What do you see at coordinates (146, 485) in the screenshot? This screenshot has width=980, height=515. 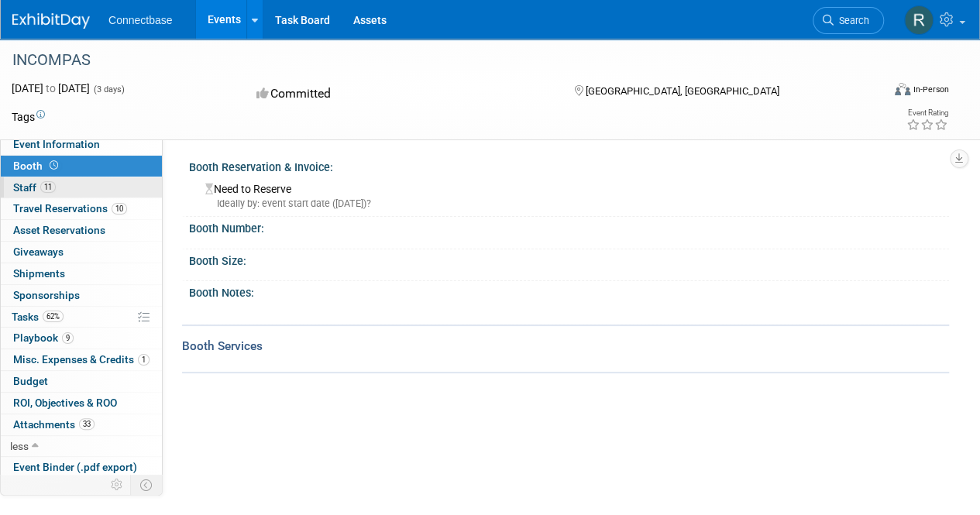 I see `td: Toggle Event Tabs` at bounding box center [146, 485].